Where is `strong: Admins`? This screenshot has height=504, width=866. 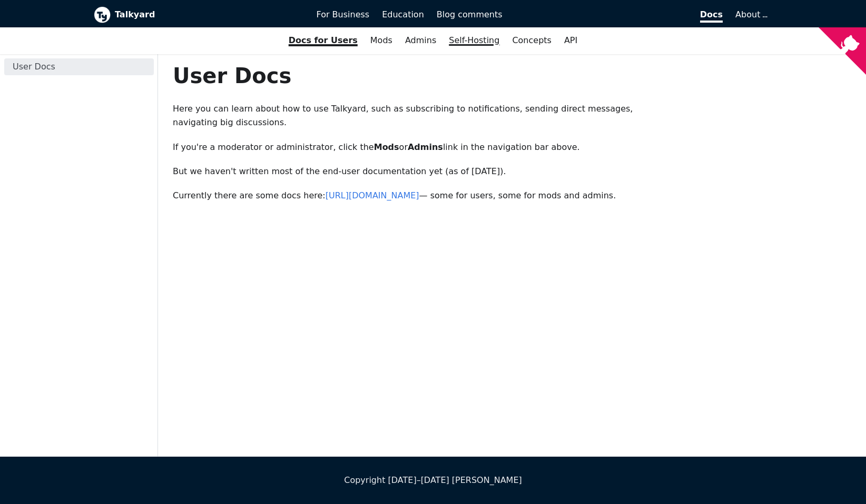
strong: Admins is located at coordinates (425, 147).